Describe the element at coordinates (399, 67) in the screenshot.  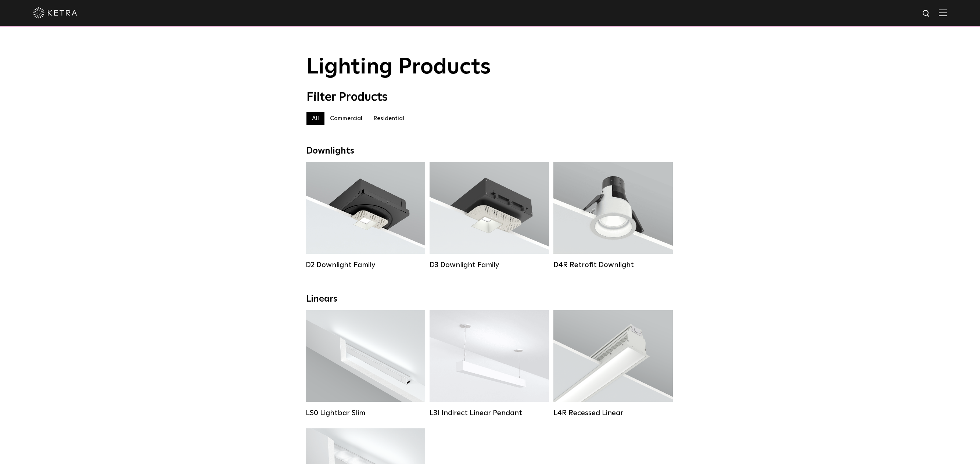
I see `span: Lighting Products` at that location.